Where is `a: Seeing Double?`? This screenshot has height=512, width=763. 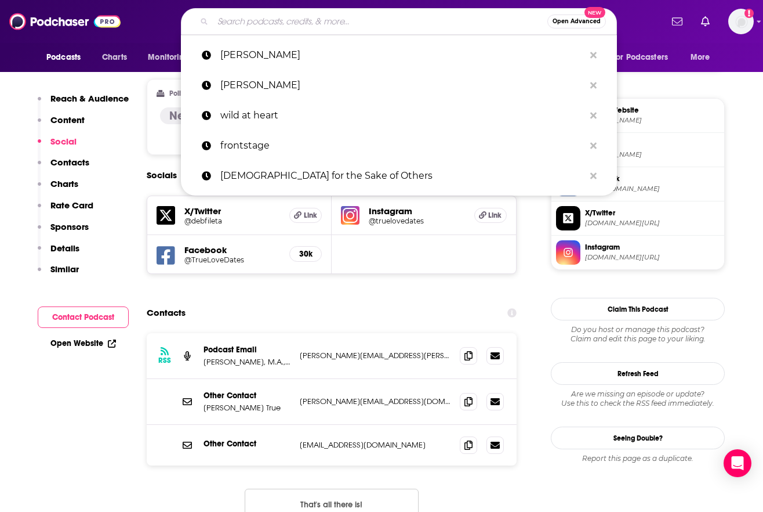 a: Seeing Double? is located at coordinates (638, 437).